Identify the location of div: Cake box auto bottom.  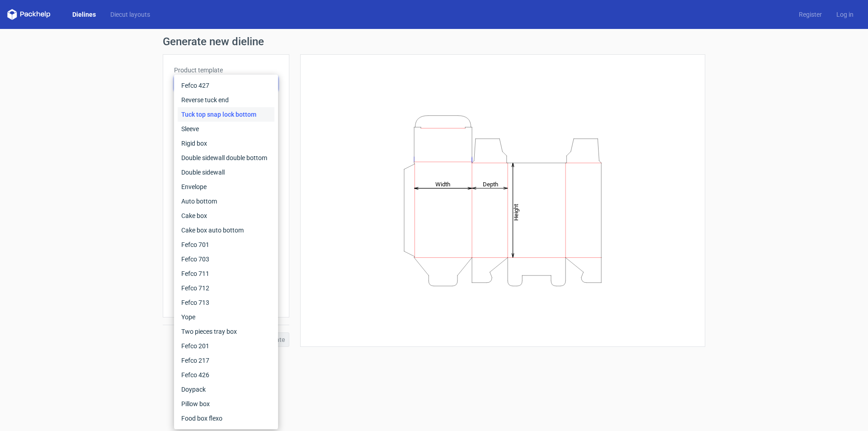
(226, 230).